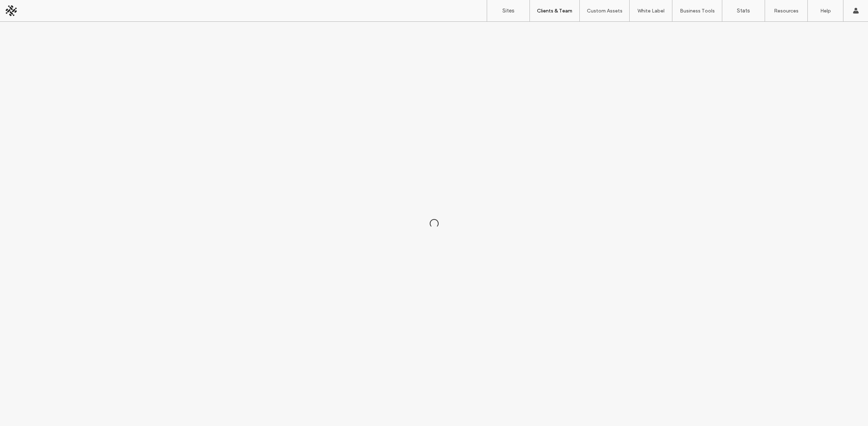 The image size is (868, 426). I want to click on label: Resources, so click(786, 11).